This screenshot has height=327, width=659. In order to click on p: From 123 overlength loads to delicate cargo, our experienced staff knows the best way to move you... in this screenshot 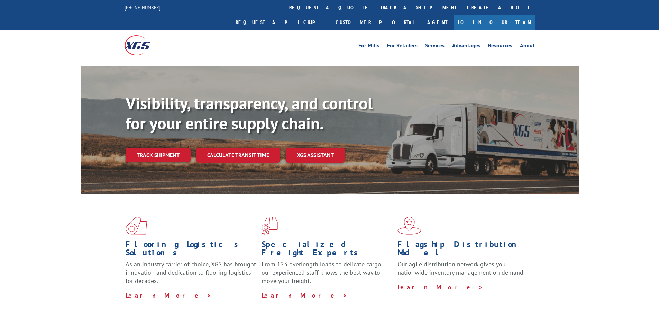, I will do `click(327, 275)`.